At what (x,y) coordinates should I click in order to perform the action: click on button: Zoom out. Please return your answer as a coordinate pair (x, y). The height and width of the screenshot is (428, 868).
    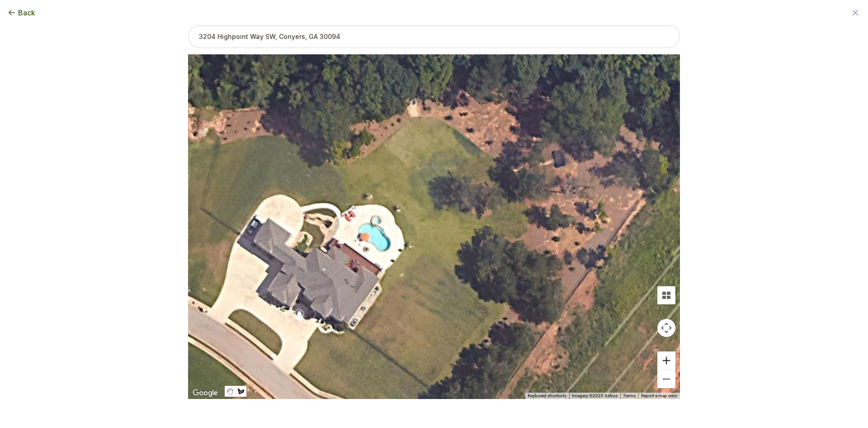
    Looking at the image, I should click on (666, 379).